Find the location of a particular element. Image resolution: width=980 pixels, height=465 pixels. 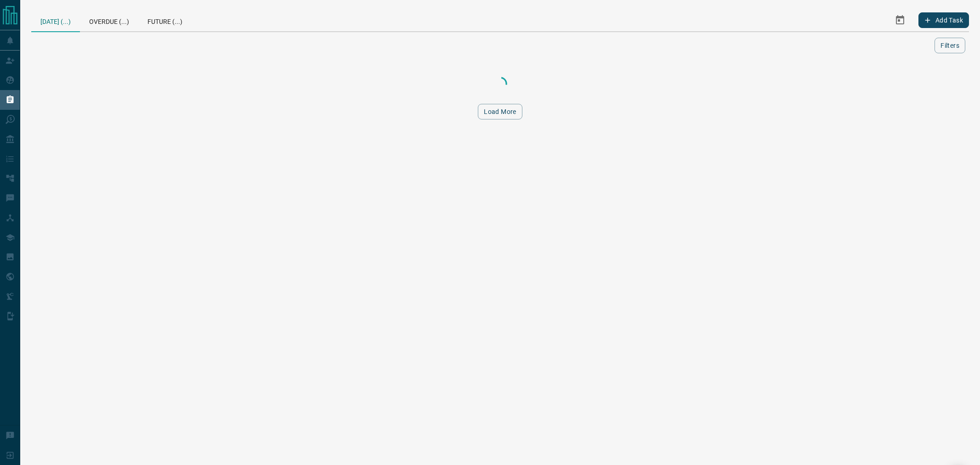

div: Future (...) is located at coordinates (165, 20).